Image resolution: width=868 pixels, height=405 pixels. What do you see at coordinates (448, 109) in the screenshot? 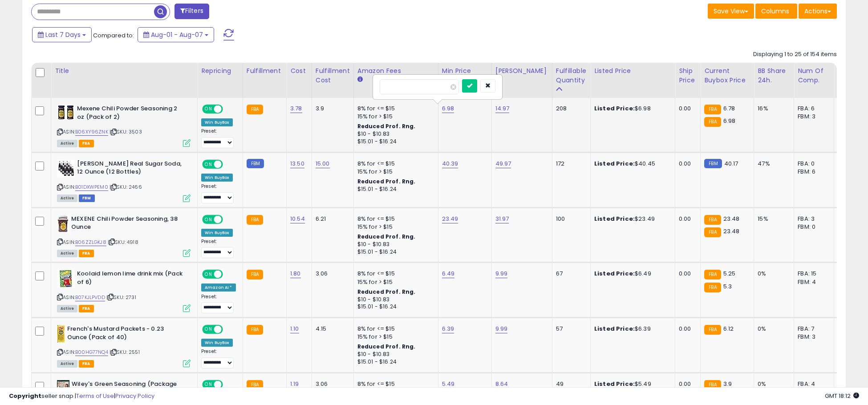
I see `a: 6.98` at bounding box center [448, 109].